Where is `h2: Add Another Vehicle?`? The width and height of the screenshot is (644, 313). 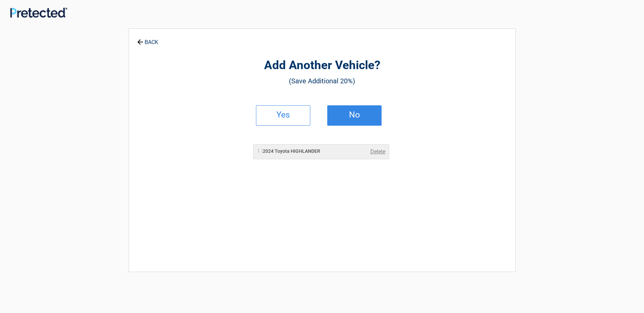
h2: Add Another Vehicle? is located at coordinates (322, 65).